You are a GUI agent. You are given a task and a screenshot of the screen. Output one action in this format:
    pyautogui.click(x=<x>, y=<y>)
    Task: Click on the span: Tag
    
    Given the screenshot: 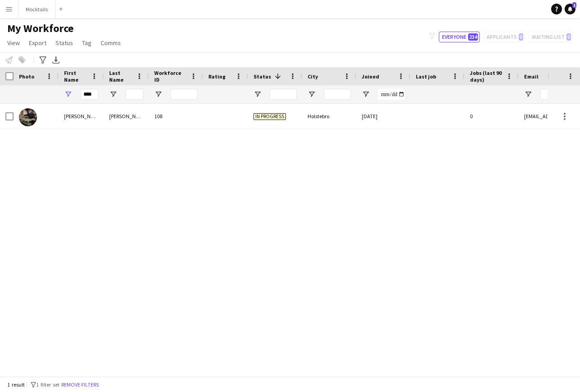 What is the action you would take?
    pyautogui.click(x=87, y=43)
    